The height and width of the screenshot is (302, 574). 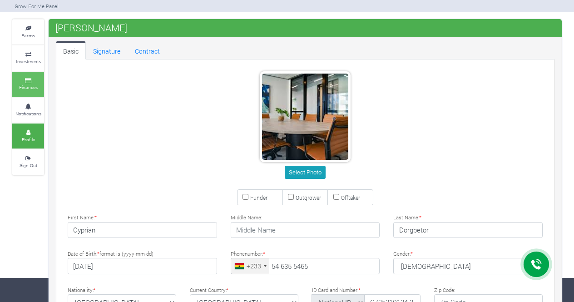 What do you see at coordinates (28, 32) in the screenshot?
I see `a: Farms` at bounding box center [28, 32].